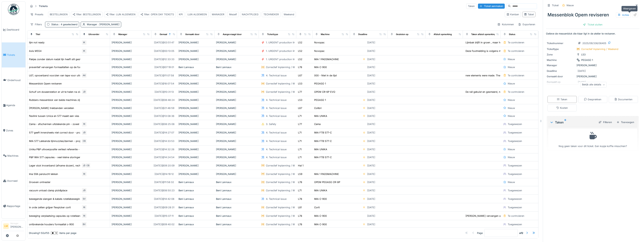  I want to click on div: filter: LIJN ALGEMEEN, so click(120, 14).